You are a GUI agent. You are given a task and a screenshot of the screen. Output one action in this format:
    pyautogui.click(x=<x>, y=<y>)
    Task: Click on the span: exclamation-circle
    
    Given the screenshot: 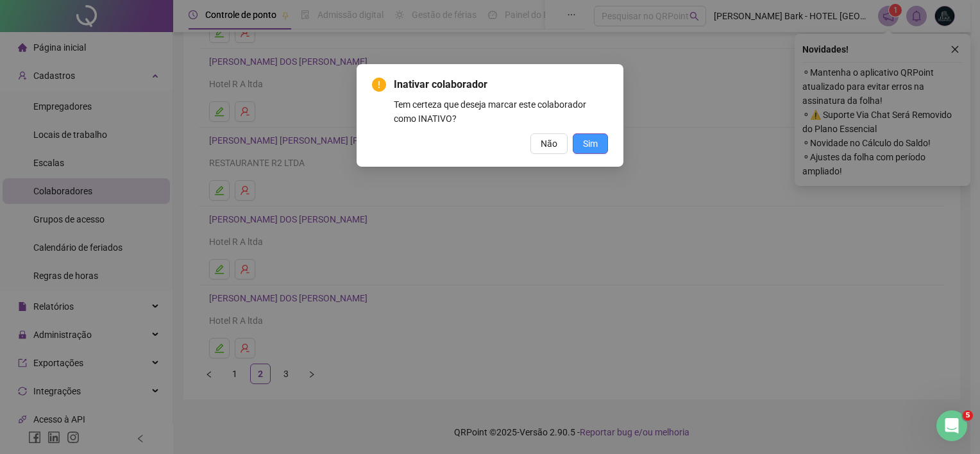 What is the action you would take?
    pyautogui.click(x=379, y=85)
    